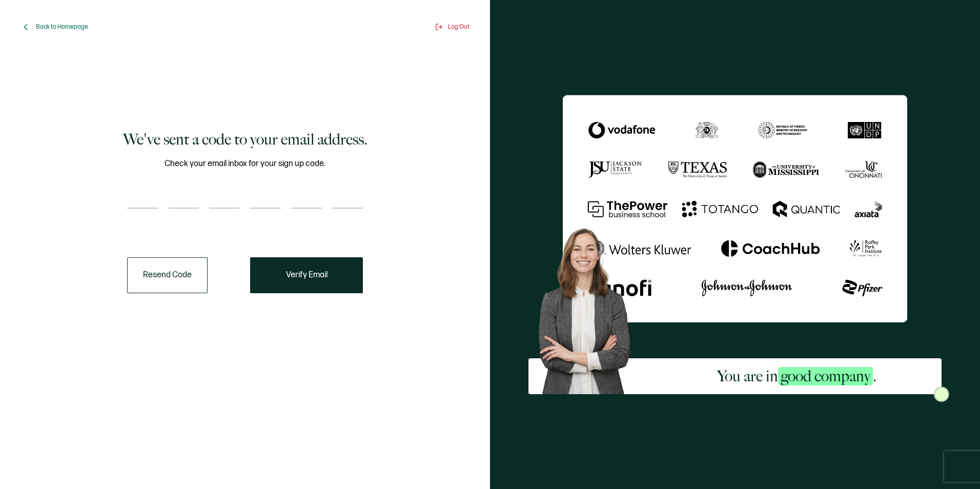 This screenshot has width=980, height=489. I want to click on h1: We've sent a code to your email address., so click(245, 139).